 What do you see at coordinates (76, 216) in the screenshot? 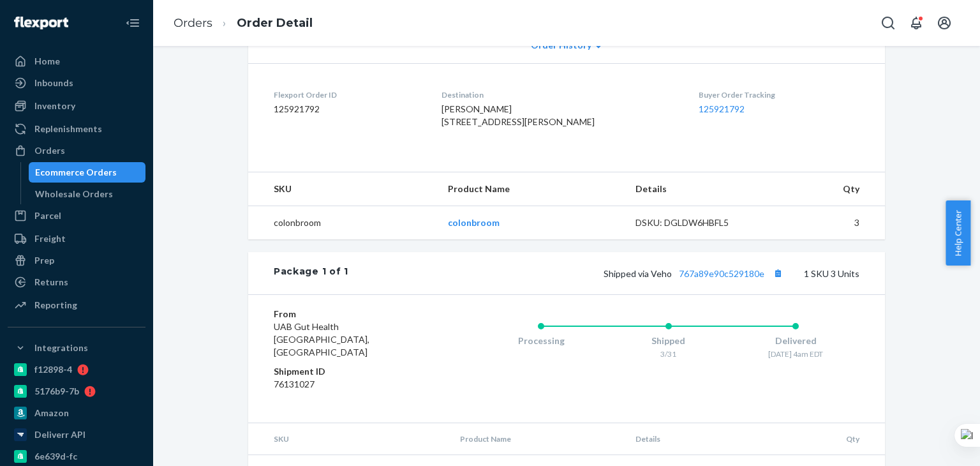
I see `a: Parcel` at bounding box center [76, 216].